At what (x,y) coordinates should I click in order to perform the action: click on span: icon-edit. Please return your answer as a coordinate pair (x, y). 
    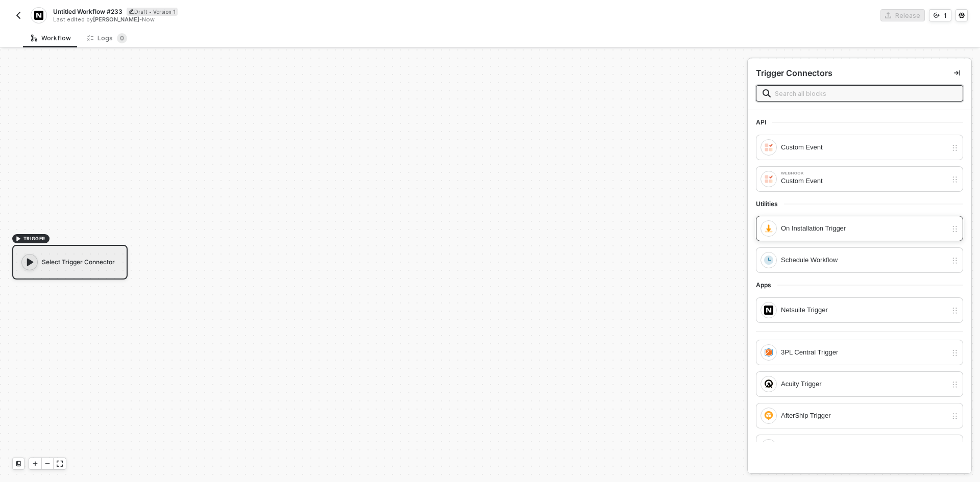
    Looking at the image, I should click on (131, 12).